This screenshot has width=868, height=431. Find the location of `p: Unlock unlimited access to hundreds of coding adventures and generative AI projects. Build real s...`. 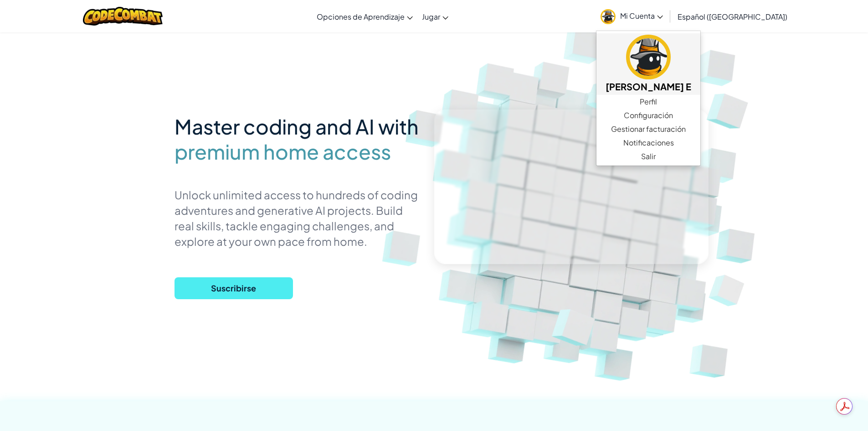

p: Unlock unlimited access to hundreds of coding adventures and generative AI projects. Build real s... is located at coordinates (298, 218).